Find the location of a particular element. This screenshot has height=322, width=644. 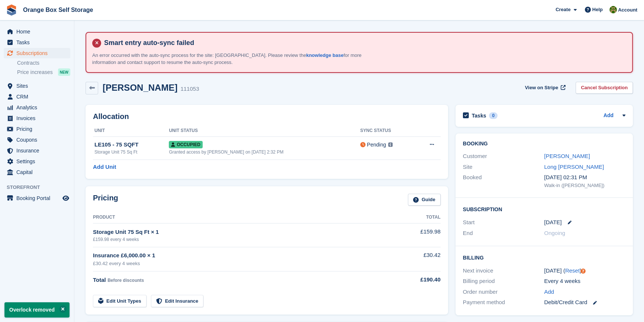

div: Tooltip anchor is located at coordinates (583, 271).